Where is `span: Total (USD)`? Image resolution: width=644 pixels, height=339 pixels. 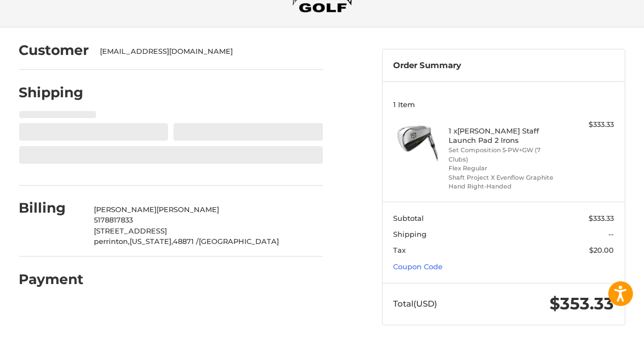
span: Total (USD) is located at coordinates (415, 303).